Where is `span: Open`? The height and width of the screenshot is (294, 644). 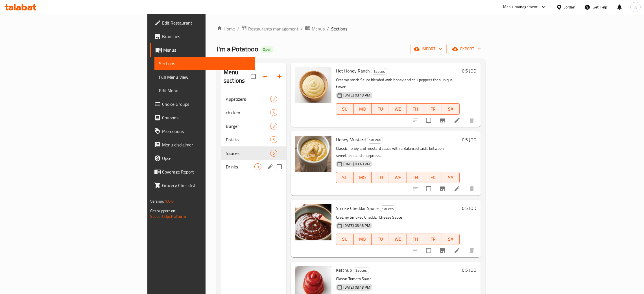 span: Open is located at coordinates (267, 49).